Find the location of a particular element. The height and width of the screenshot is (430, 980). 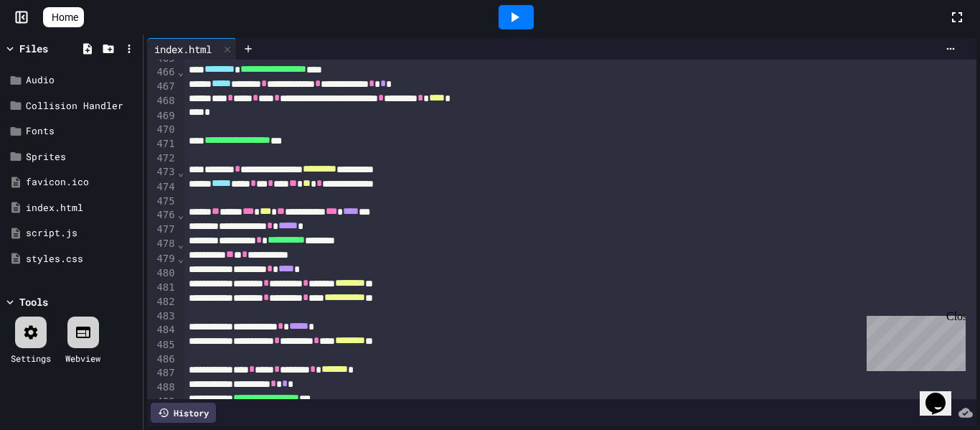

div: 474 is located at coordinates (162, 187).